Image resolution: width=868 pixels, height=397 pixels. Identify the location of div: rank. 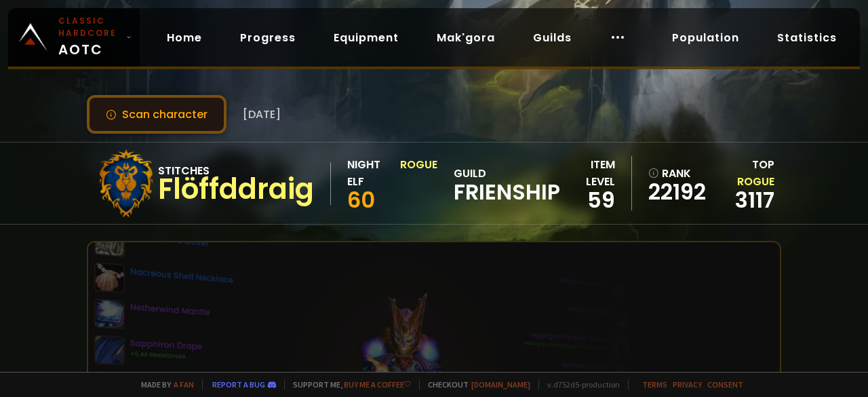
(676, 173).